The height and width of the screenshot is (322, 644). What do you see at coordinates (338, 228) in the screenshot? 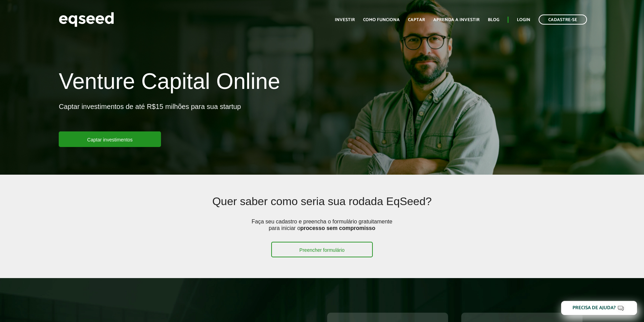
I see `strong: processo sem compromisso` at bounding box center [338, 228].